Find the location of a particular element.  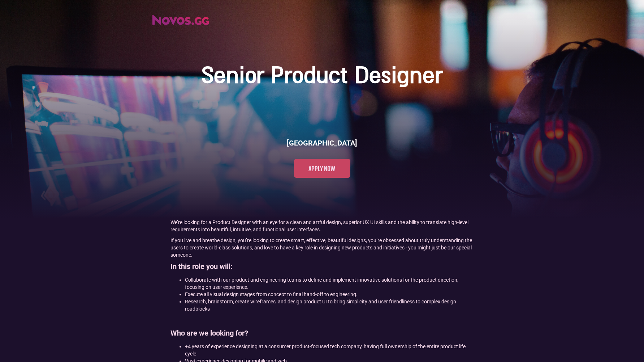

p: If you live and breathe design, you’re looking to create smart, effective, beautiful designs, you... is located at coordinates (322, 248).